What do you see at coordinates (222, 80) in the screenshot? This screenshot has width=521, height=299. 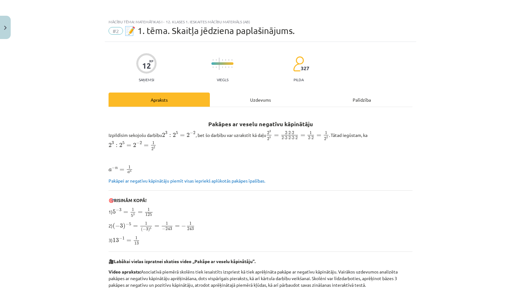 I see `p: Viegls` at bounding box center [222, 80].